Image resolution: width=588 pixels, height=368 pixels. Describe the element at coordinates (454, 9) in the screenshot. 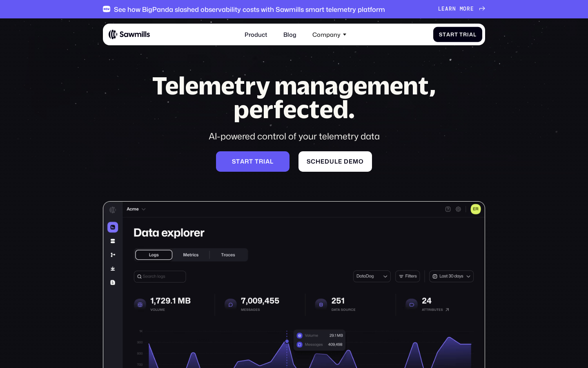

I see `span: n` at that location.